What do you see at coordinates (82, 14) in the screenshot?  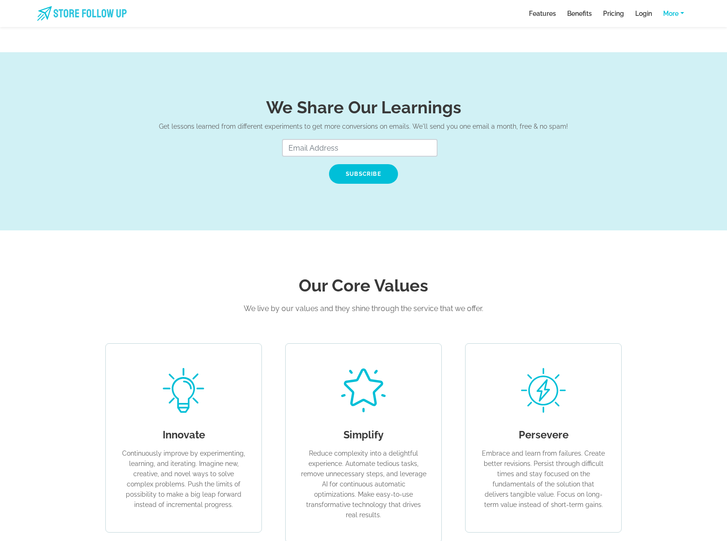 I see `img: Store Follow Up` at bounding box center [82, 14].